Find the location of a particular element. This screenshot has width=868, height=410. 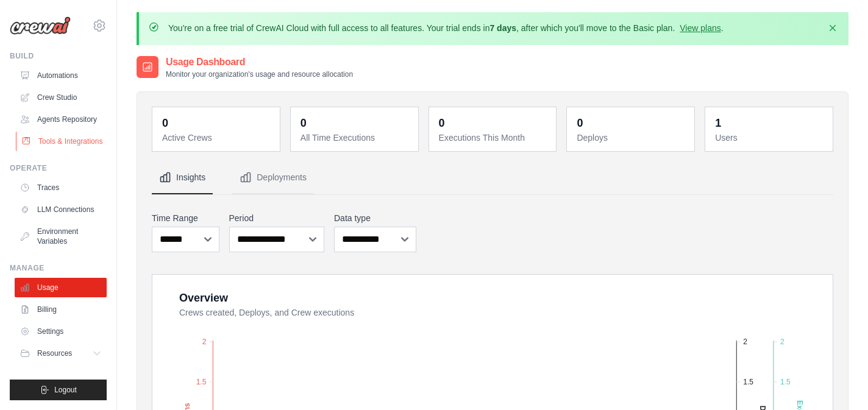

div: Overview is located at coordinates (203, 298).